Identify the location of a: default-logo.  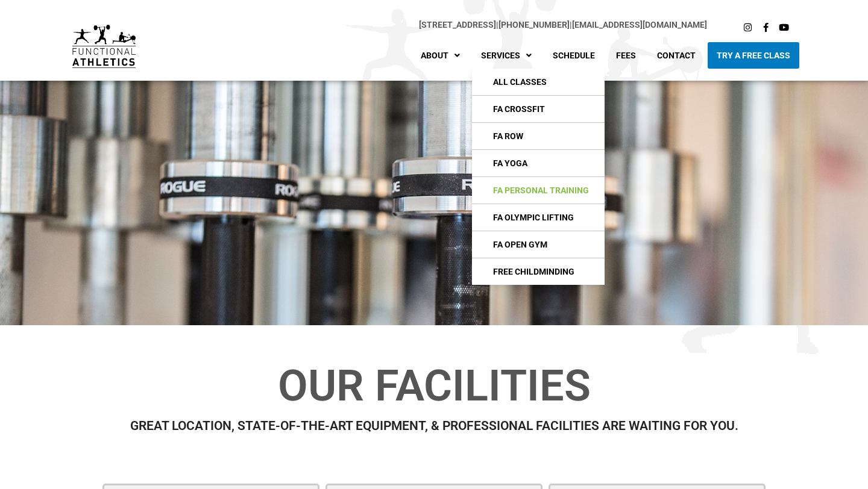
(104, 46).